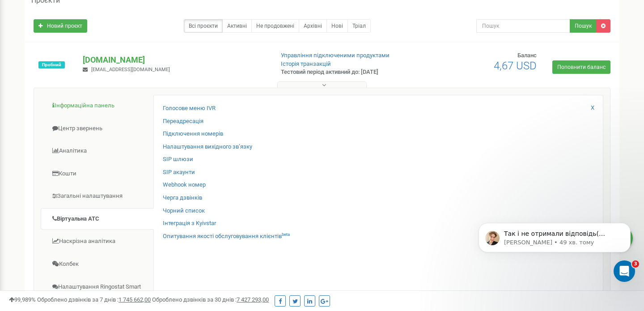 The width and height of the screenshot is (644, 311). What do you see at coordinates (27, 34) in the screenshot?
I see `img: Profile image for Volodymyr` at bounding box center [27, 34].